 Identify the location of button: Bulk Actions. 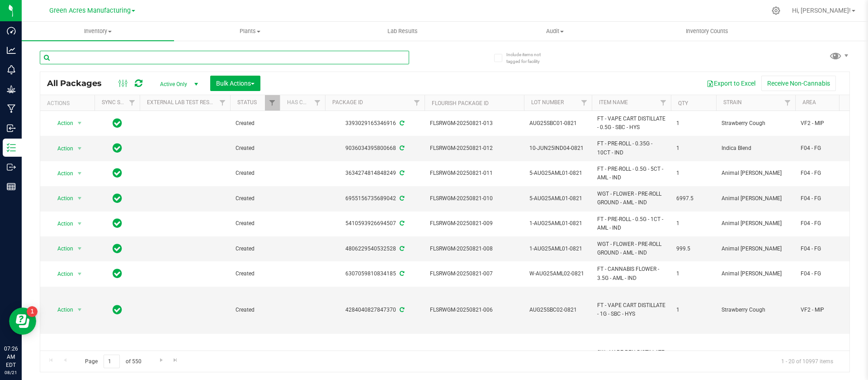
(235, 83).